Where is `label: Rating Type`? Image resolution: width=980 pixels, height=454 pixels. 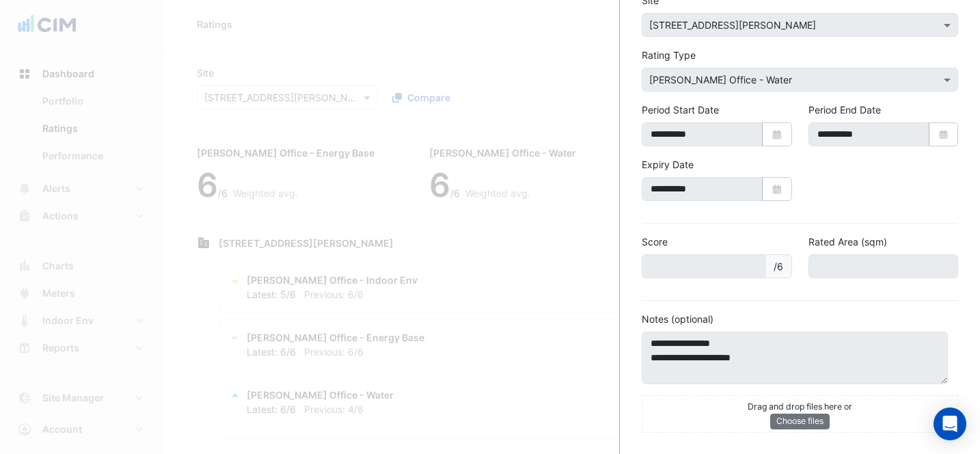
label: Rating Type is located at coordinates (668, 55).